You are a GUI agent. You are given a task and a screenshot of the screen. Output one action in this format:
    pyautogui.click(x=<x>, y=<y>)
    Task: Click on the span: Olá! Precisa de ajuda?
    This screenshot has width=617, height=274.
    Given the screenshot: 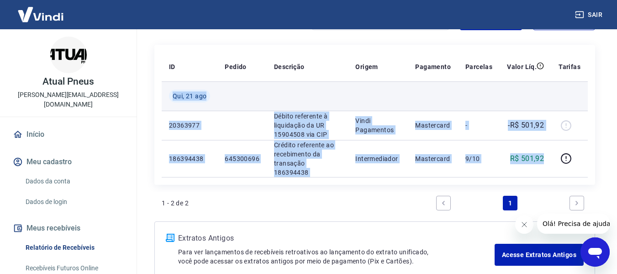 What is the action you would take?
    pyautogui.click(x=41, y=10)
    